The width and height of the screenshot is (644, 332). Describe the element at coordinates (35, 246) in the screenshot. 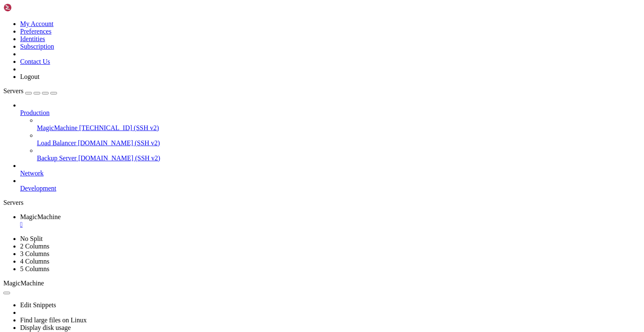

I see `a: 2 Columns` at that location.